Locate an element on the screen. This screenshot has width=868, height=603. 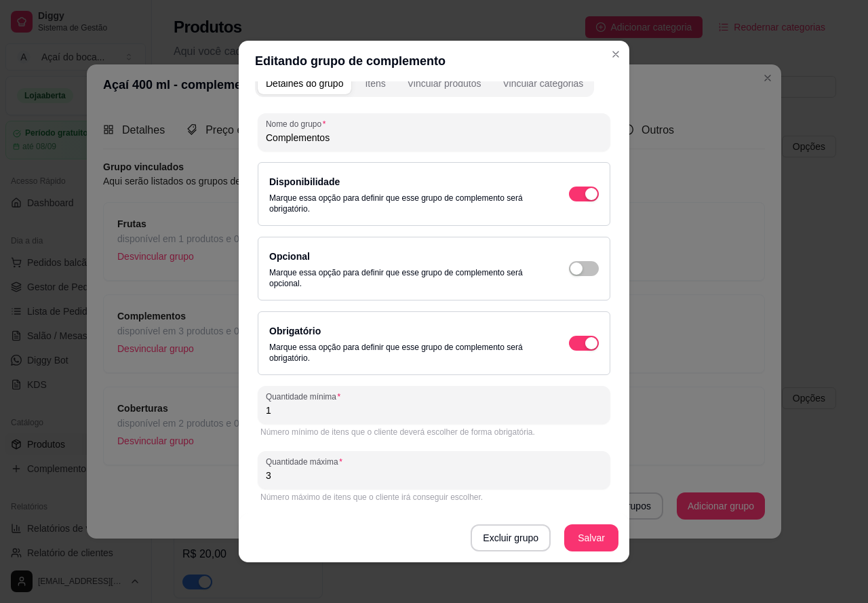
button: Close is located at coordinates (616, 54).